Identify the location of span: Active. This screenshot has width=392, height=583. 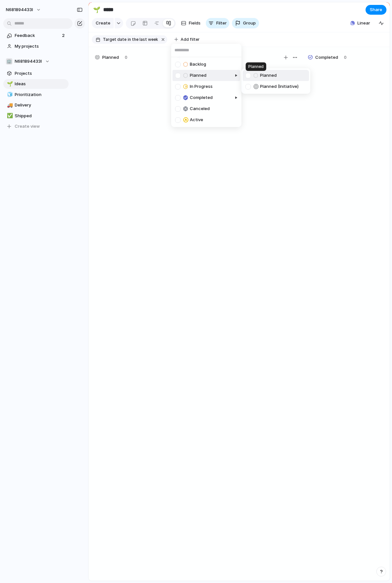
(196, 120).